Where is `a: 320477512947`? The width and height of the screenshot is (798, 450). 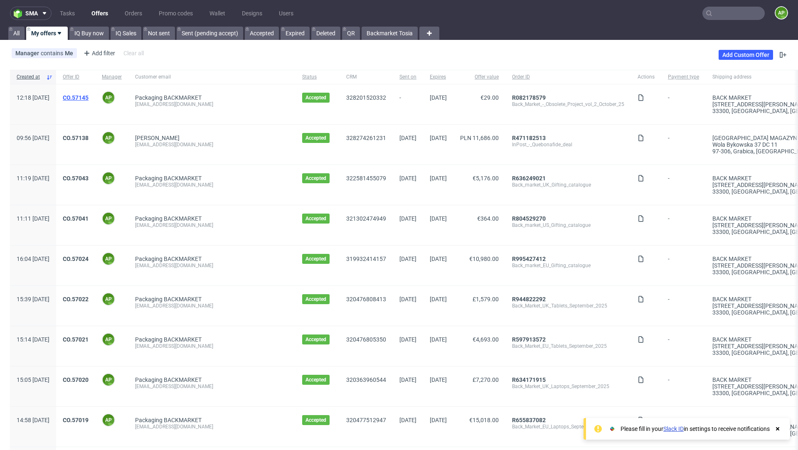 a: 320477512947 is located at coordinates (366, 420).